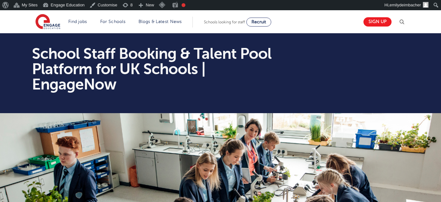  I want to click on a: Recruit, so click(259, 22).